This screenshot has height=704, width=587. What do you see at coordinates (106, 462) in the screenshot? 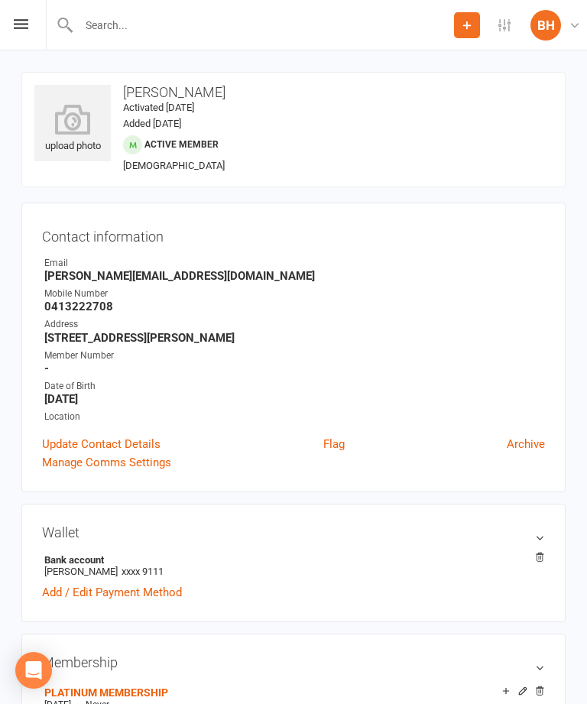
I see `a: Manage Comms Settings` at bounding box center [106, 462].